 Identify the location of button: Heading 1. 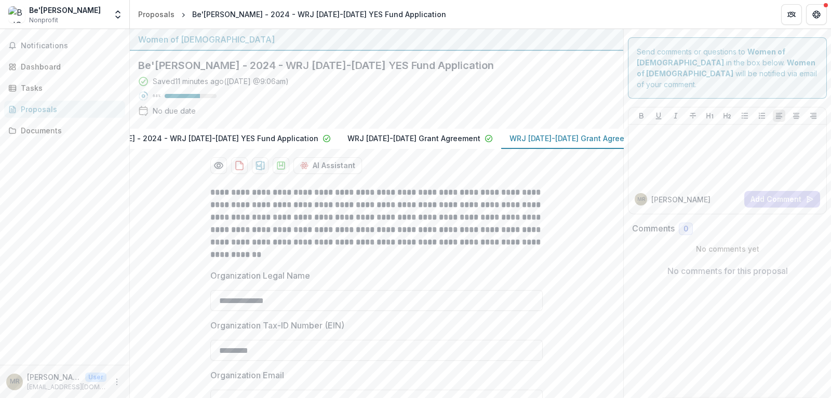
(710, 116).